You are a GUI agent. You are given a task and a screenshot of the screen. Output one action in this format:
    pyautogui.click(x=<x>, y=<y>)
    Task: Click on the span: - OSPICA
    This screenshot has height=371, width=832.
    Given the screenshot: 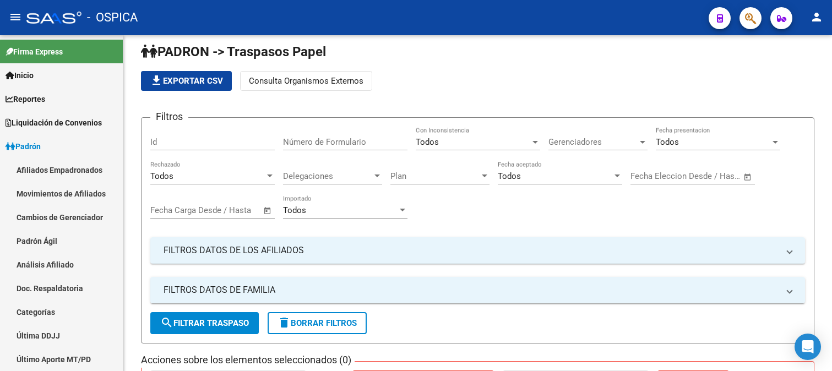 What is the action you would take?
    pyautogui.click(x=112, y=18)
    